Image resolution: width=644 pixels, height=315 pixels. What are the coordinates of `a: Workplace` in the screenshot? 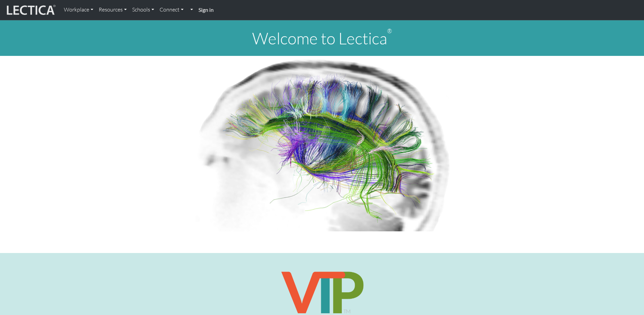 It's located at (78, 10).